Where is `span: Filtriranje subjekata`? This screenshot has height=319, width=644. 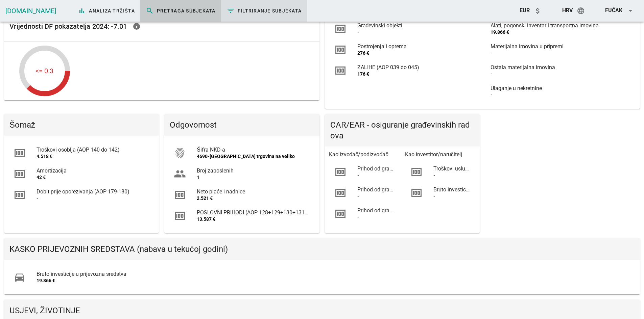 span: Filtriranje subjekata is located at coordinates (264, 11).